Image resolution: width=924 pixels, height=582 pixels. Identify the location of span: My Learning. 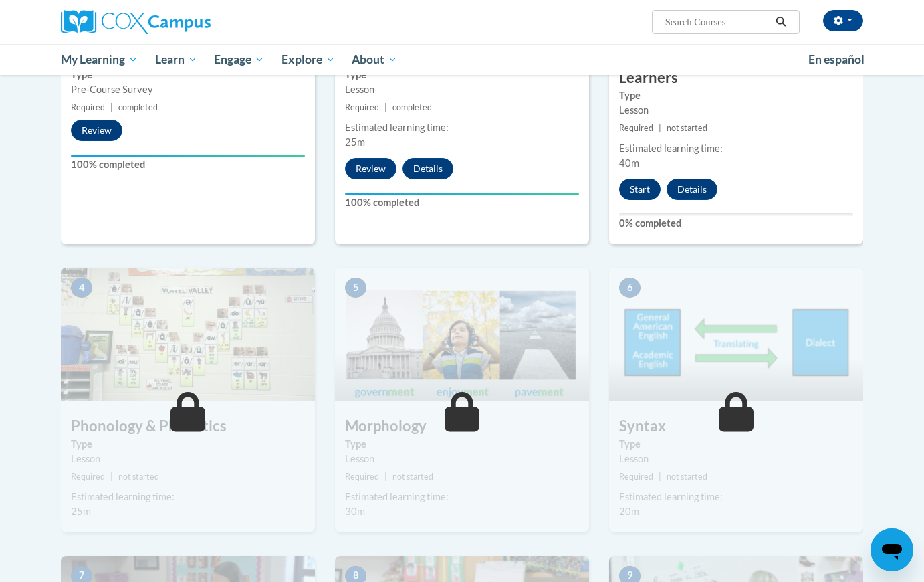
(99, 59).